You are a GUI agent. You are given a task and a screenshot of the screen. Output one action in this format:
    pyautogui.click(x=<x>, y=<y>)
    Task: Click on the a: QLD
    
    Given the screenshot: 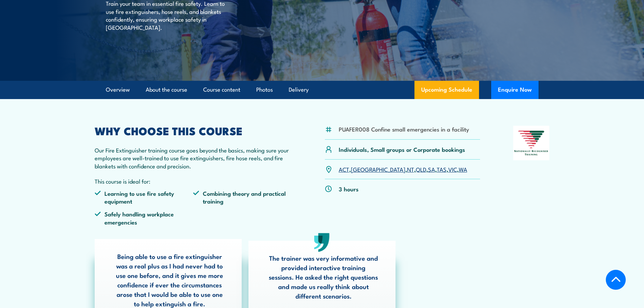 What is the action you would take?
    pyautogui.click(x=421, y=169)
    